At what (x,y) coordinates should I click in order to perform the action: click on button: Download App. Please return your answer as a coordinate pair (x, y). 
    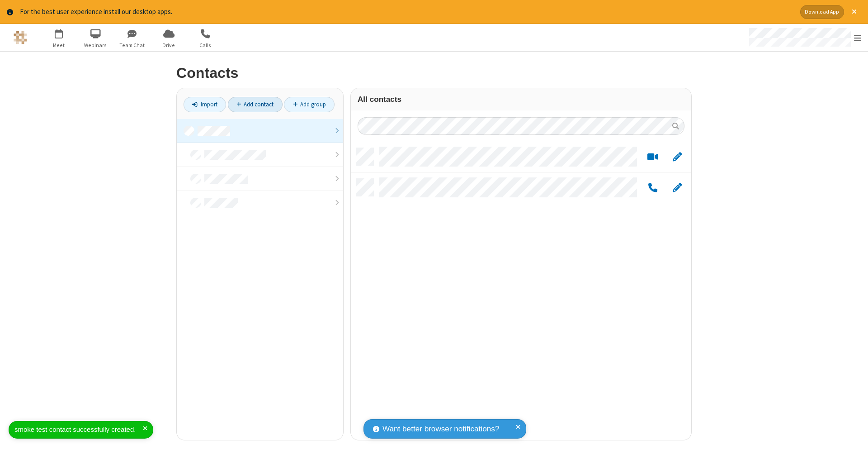
    Looking at the image, I should click on (821, 11).